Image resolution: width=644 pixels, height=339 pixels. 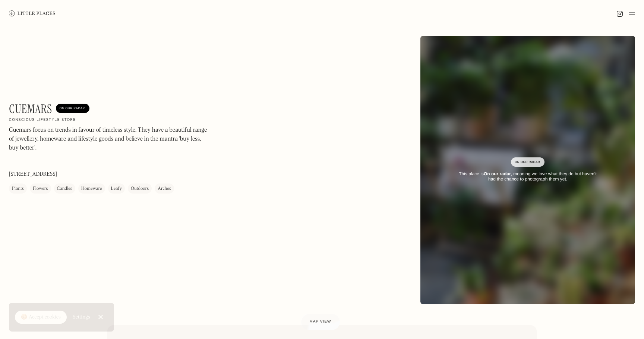 What do you see at coordinates (64, 188) in the screenshot?
I see `div: Candles` at bounding box center [64, 188].